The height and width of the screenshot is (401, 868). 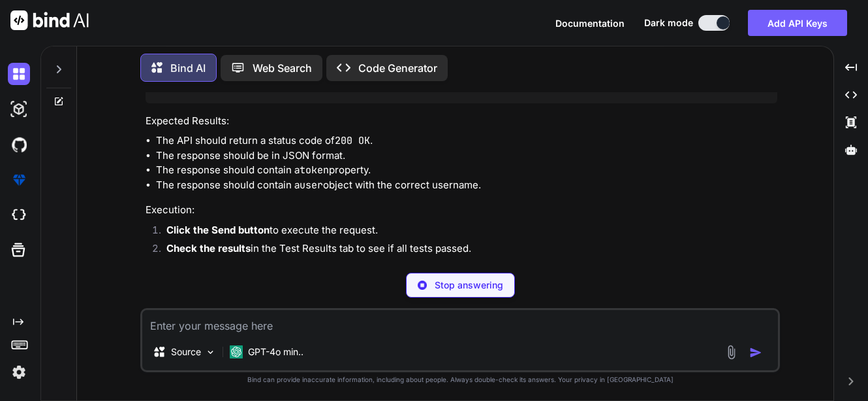 I want to click on li: The response should contain a object with the correct username., so click(x=466, y=184).